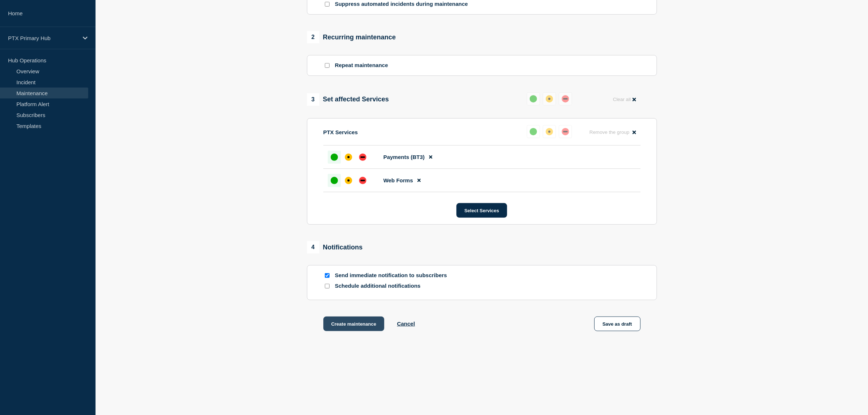 This screenshot has height=415, width=868. I want to click on button: Cancel, so click(406, 324).